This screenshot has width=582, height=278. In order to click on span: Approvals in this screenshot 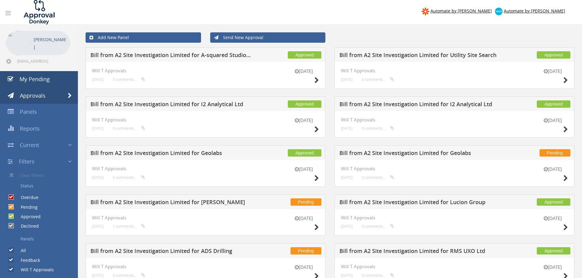, I will do `click(33, 96)`.